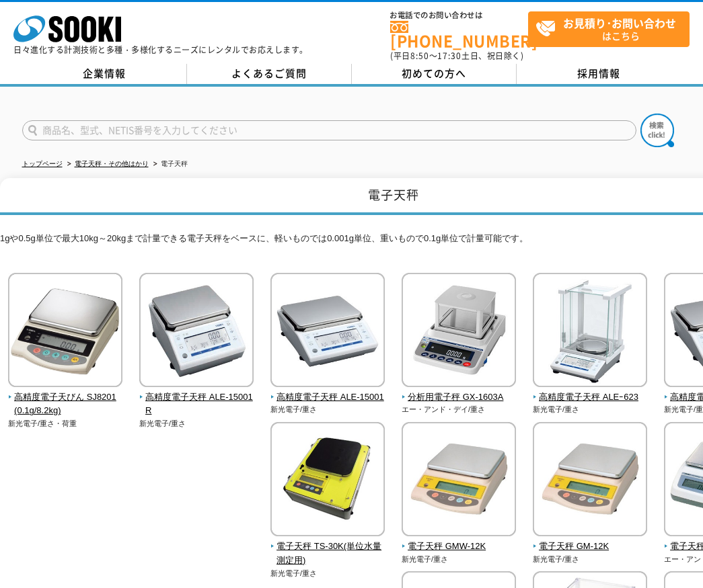  I want to click on a: 電子天秤 GM-12K, so click(590, 540).